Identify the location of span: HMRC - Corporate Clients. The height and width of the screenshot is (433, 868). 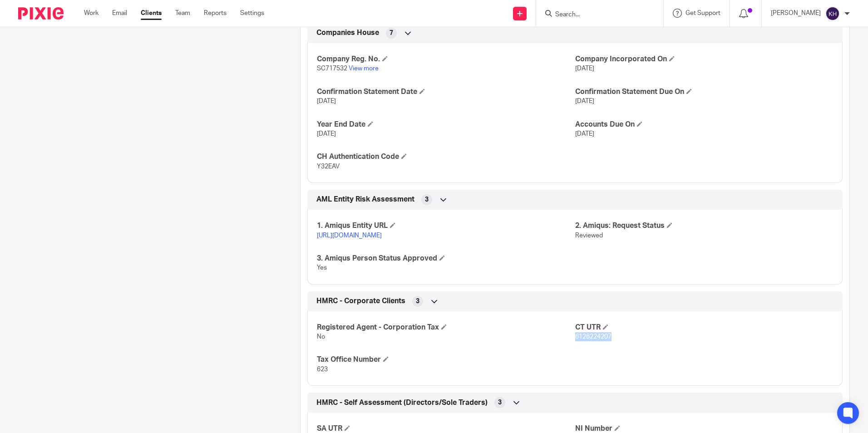
(361, 301).